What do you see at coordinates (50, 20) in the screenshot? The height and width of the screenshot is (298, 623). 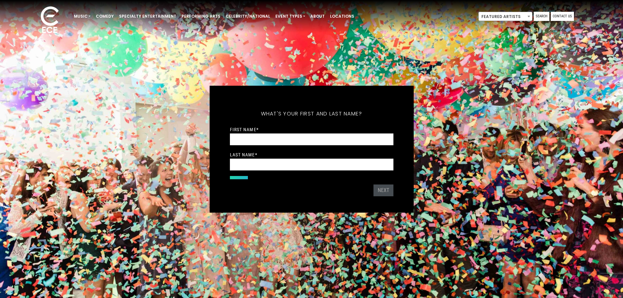 I see `img: ece_new_logo_whitev2-1.png` at bounding box center [50, 20].